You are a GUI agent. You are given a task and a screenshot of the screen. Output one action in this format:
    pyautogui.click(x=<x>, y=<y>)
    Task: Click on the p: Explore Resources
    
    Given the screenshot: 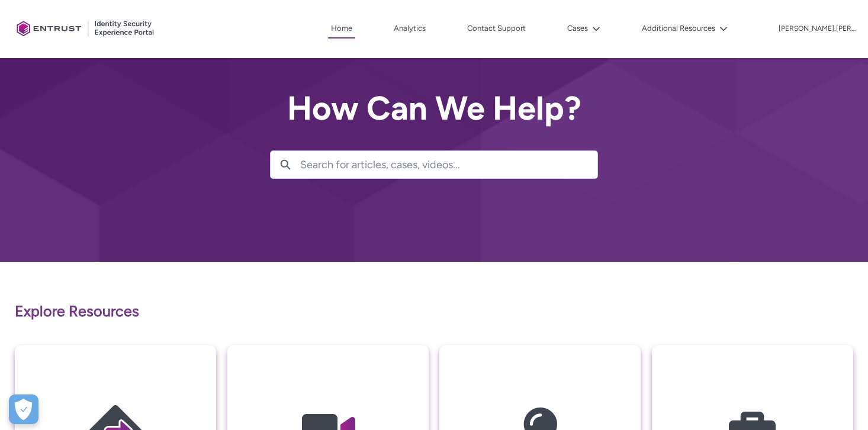 What is the action you would take?
    pyautogui.click(x=434, y=312)
    